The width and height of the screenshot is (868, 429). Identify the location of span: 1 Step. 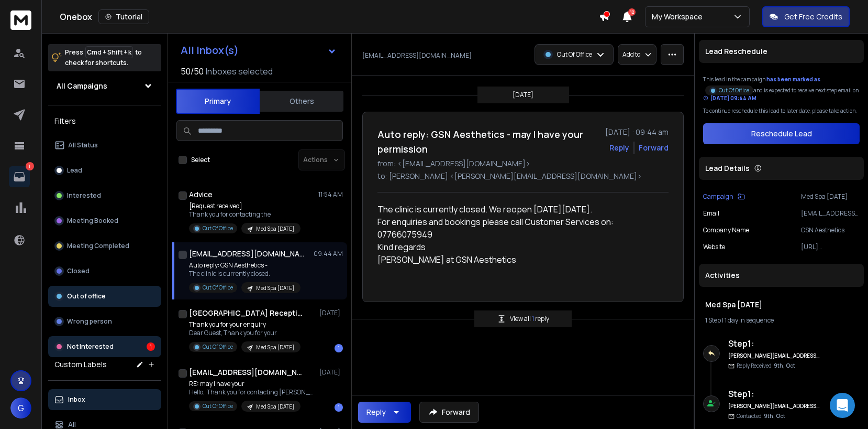
(713, 320).